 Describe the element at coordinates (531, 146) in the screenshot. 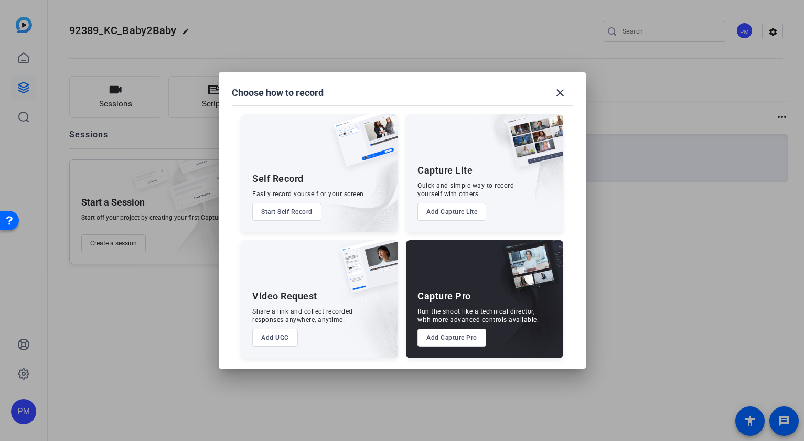

I see `img: capture-lite.png` at that location.